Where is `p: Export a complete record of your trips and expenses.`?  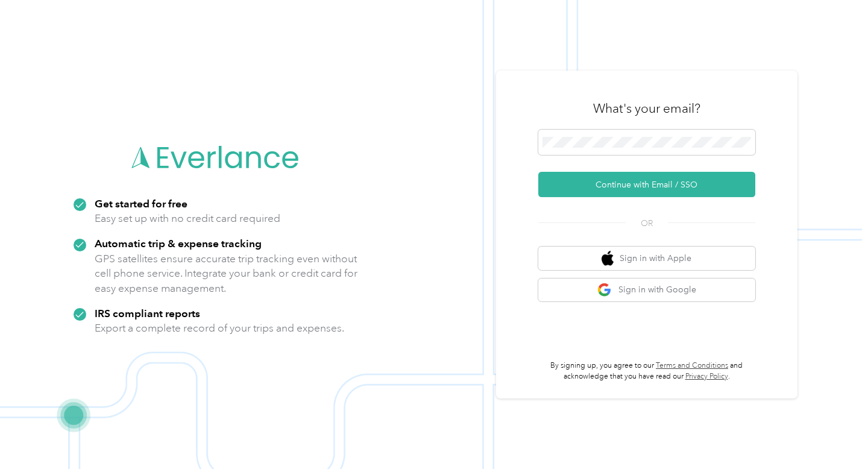 p: Export a complete record of your trips and expenses. is located at coordinates (219, 328).